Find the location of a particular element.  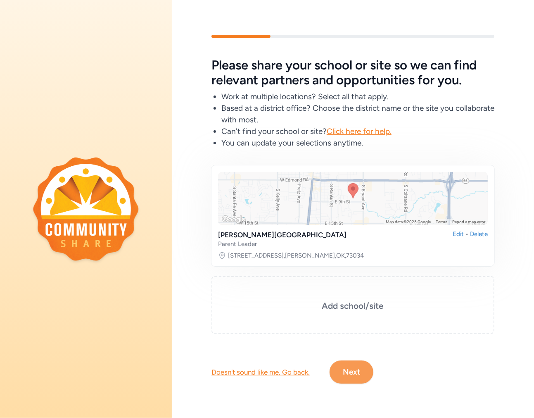

li: Based at a district office? Choose the district name or the site you collaborate with most. is located at coordinates (358, 114).